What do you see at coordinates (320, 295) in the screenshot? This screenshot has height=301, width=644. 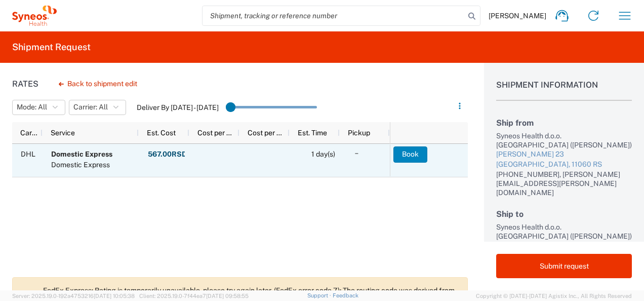 I see `a: Support` at bounding box center [320, 295].